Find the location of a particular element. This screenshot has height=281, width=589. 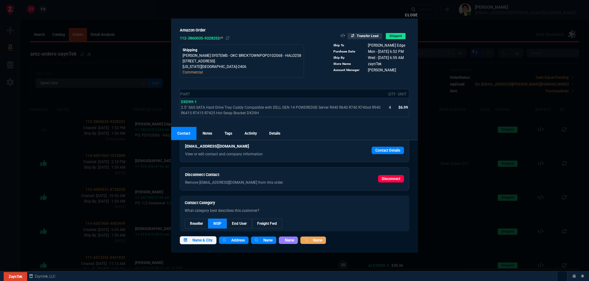

p: Shipping is located at coordinates (242, 50).